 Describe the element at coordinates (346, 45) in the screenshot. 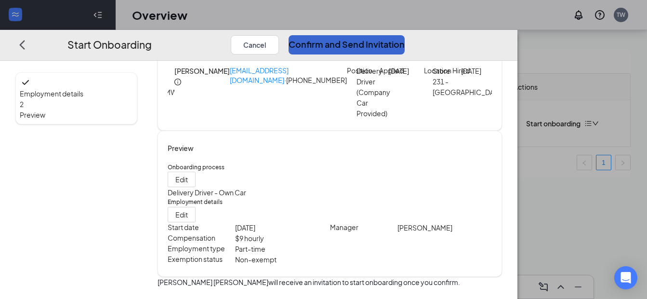

I see `button: Confirm and Send Invitation` at that location.